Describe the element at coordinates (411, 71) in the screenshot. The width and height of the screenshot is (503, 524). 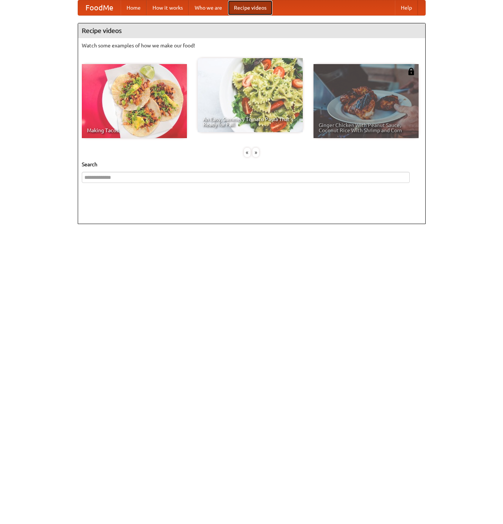
I see `img: 483408.png` at that location.